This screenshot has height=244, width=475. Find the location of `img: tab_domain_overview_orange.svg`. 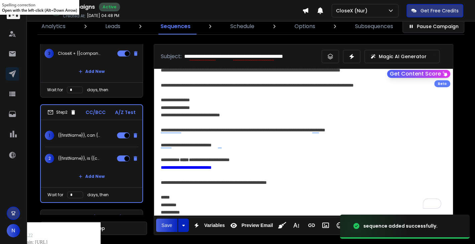

img: tab_domain_overview_orange.svg is located at coordinates (21, 41).